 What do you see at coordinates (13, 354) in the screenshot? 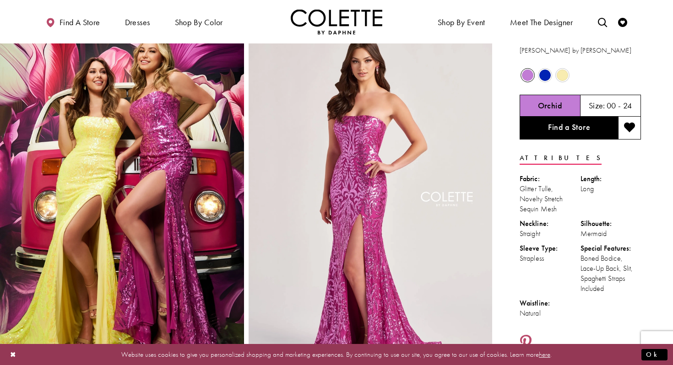
I see `button: Close Dialog` at bounding box center [13, 354].